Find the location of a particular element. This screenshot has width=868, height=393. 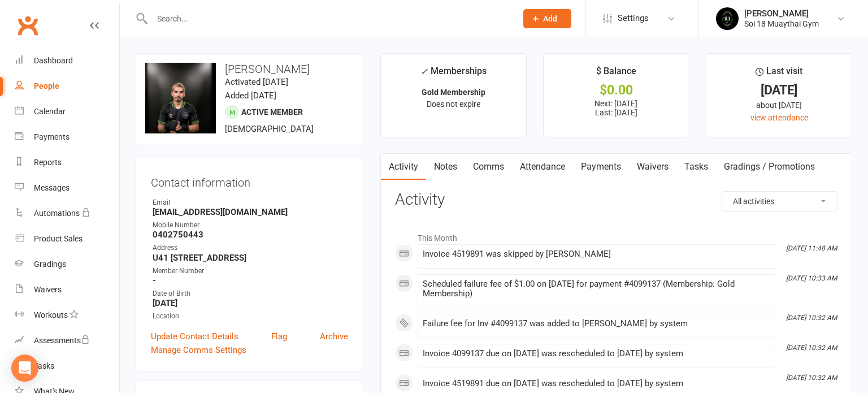

div: Open Intercom Messenger is located at coordinates (25, 368).